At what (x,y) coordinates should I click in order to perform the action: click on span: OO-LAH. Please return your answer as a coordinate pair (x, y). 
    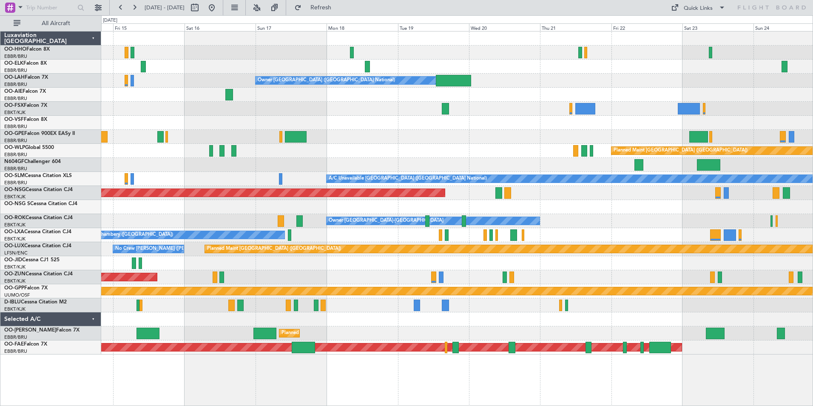
    Looking at the image, I should click on (14, 77).